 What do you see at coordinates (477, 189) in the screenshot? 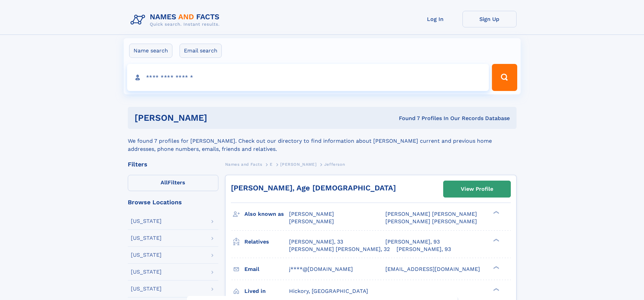
I see `a: View Profile` at bounding box center [477, 189].